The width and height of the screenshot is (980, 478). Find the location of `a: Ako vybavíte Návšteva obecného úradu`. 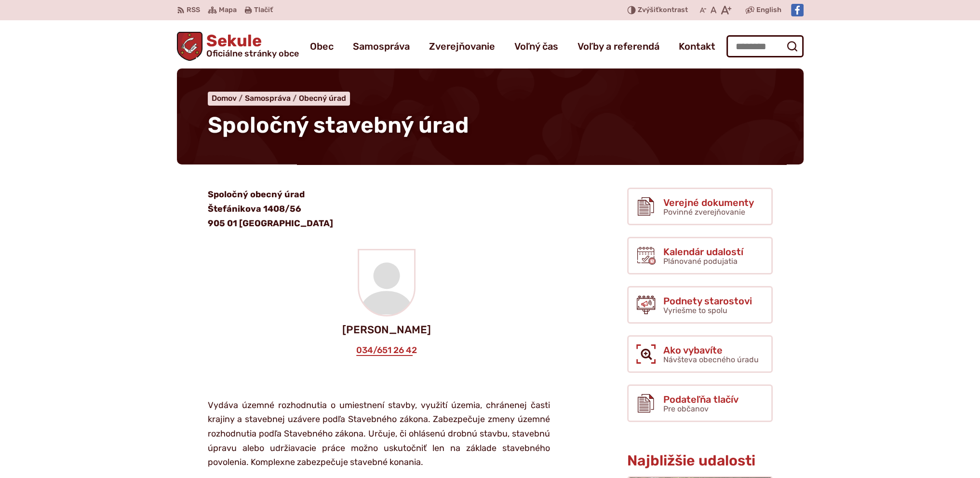

a: Ako vybavíte Návšteva obecného úradu is located at coordinates (700, 354).